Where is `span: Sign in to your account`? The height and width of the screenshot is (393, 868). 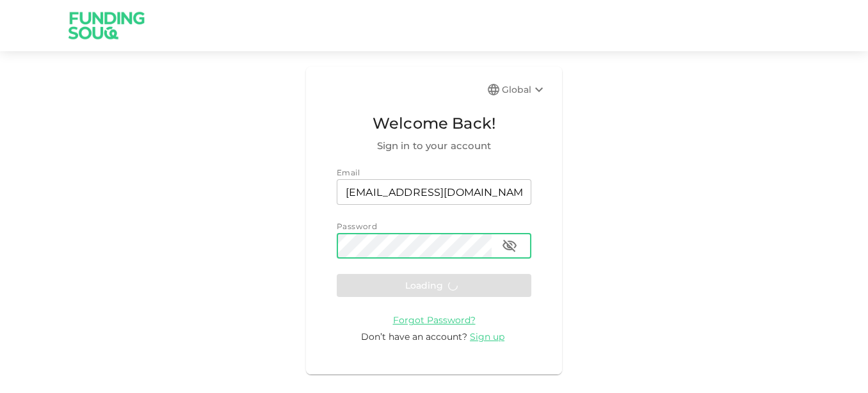
span: Sign in to your account is located at coordinates (434, 146).